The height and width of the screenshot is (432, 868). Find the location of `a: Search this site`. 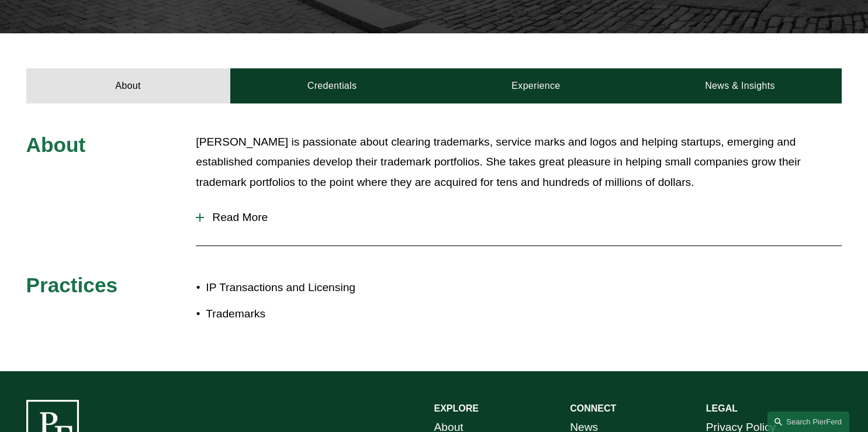

a: Search this site is located at coordinates (809, 421).